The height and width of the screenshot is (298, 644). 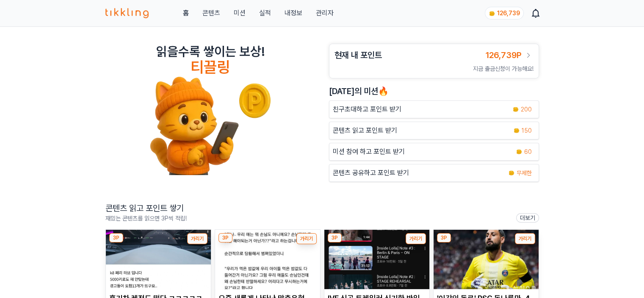 I want to click on img: 티끌링, so click(x=127, y=13).